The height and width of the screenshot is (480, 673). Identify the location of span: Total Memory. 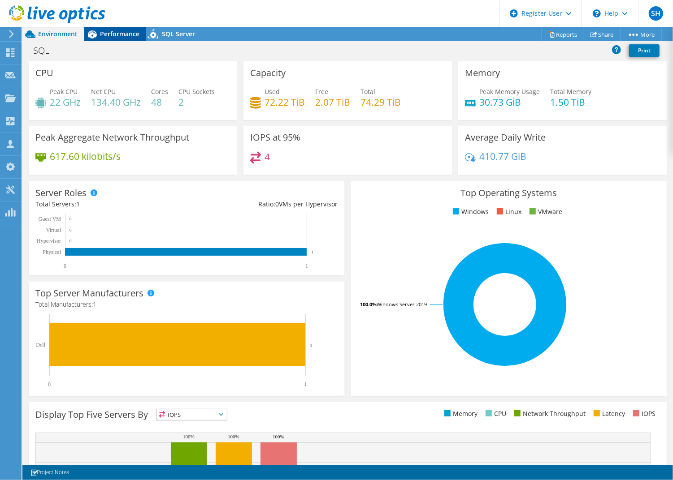
(570, 91).